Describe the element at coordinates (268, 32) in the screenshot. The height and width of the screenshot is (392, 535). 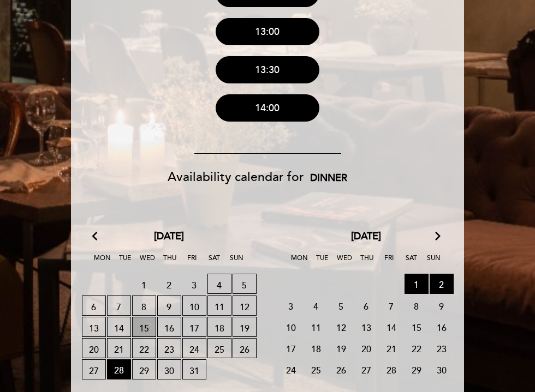
I see `button: 13:00` at that location.